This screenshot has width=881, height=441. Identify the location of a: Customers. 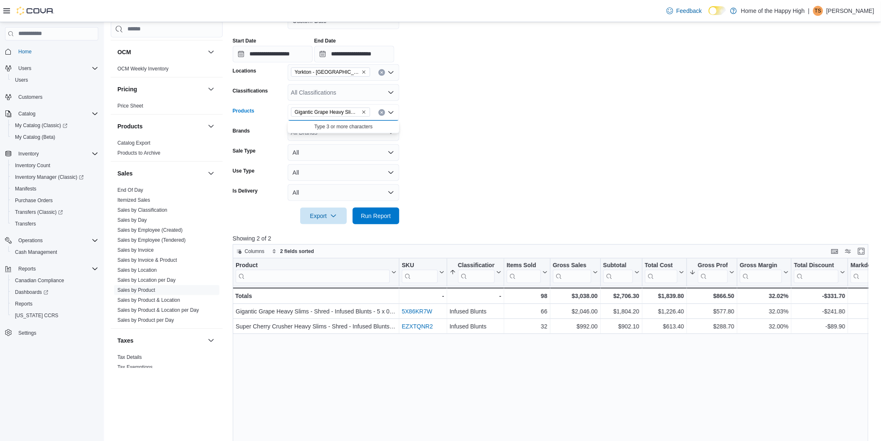
(30, 97).